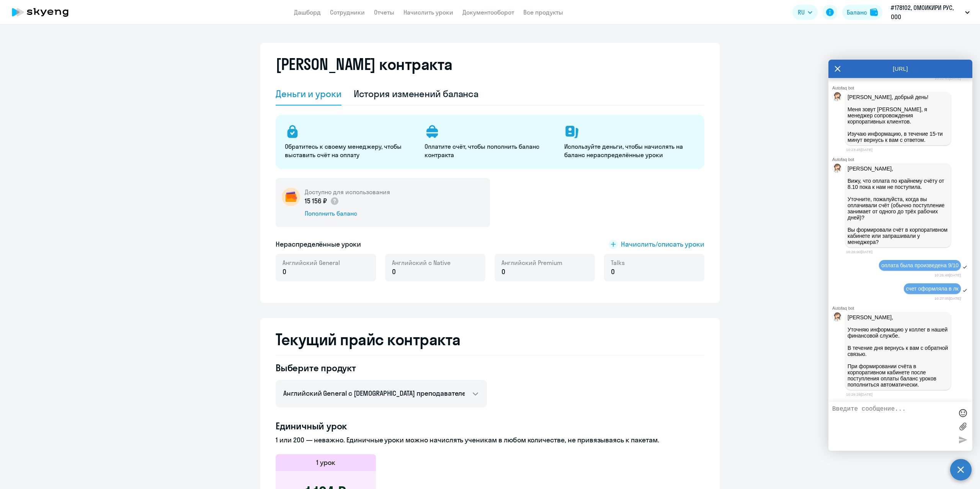 This screenshot has width=980, height=489. What do you see at coordinates (805, 13) in the screenshot?
I see `button: RU` at bounding box center [805, 13].